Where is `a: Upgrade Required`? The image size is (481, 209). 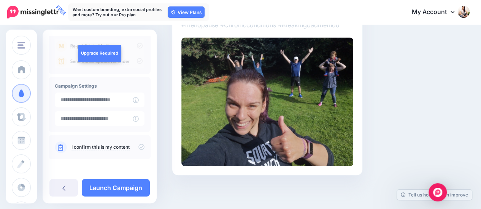 a: Upgrade Required is located at coordinates (100, 54).